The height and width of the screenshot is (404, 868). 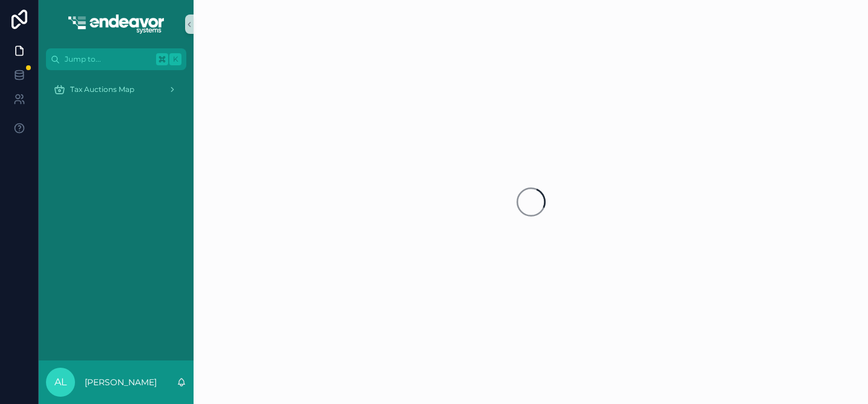 What do you see at coordinates (116, 60) in the screenshot?
I see `button: Jump to...K` at bounding box center [116, 60].